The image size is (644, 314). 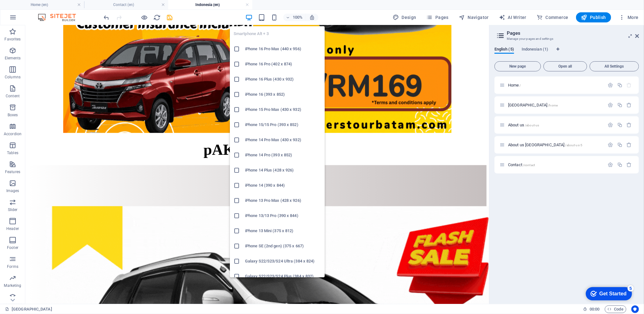 What do you see at coordinates (13, 39) in the screenshot?
I see `p: Favorites` at bounding box center [13, 39].